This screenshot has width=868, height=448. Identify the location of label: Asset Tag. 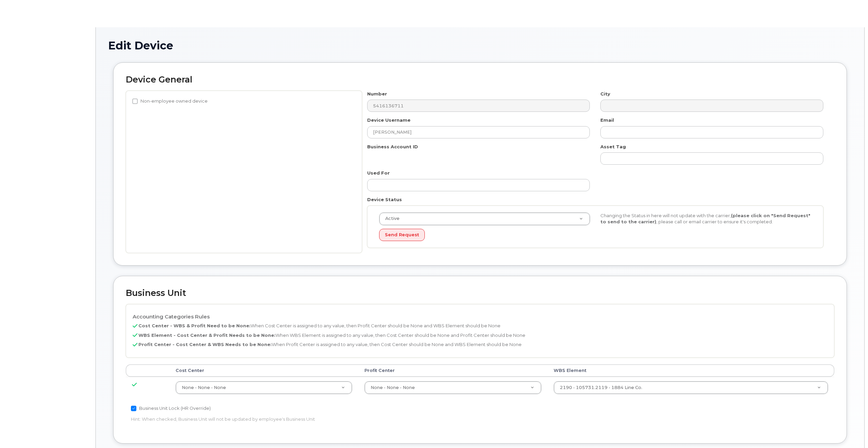
(612, 146).